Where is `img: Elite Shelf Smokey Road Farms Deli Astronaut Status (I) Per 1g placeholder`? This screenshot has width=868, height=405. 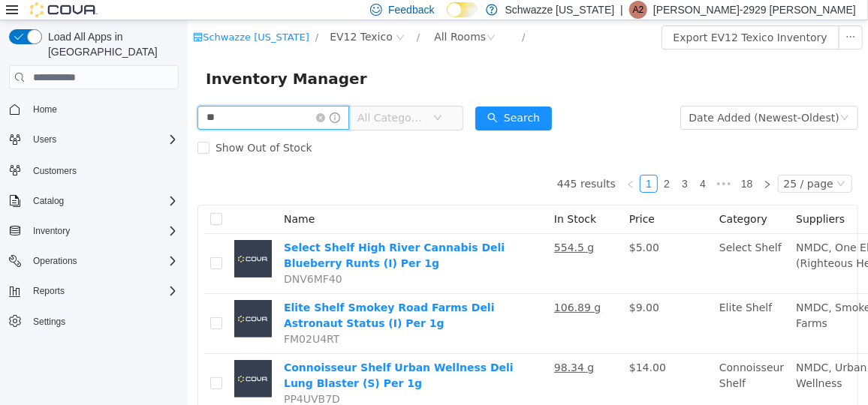
img: Elite Shelf Smokey Road Farms Deli Astronaut Status (I) Per 1g placeholder is located at coordinates (65, 298).